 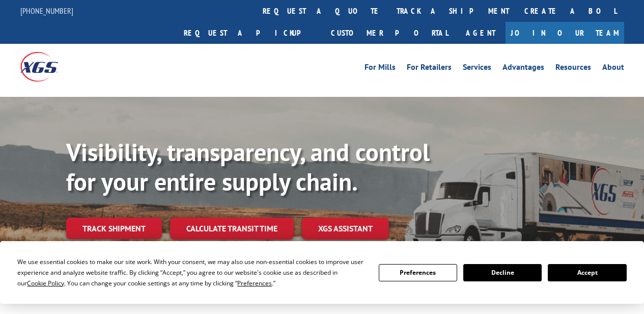 I want to click on a: Customer Portal, so click(x=390, y=32).